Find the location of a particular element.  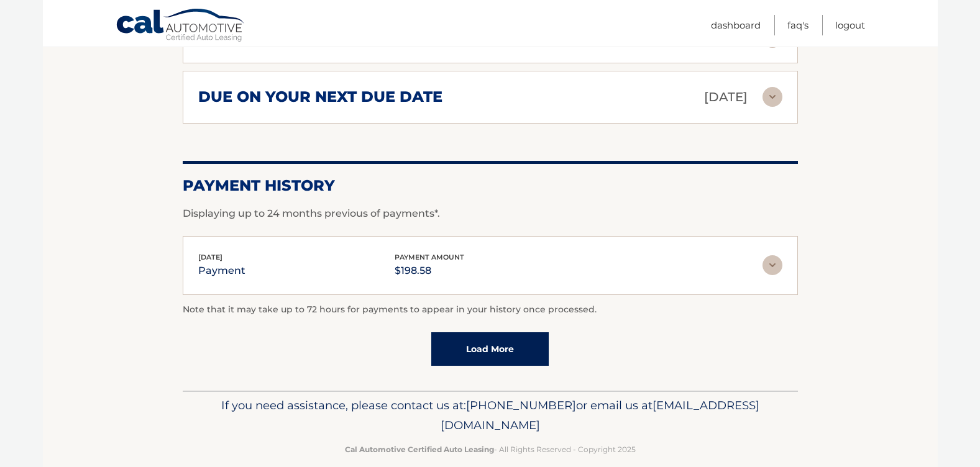

p: payment is located at coordinates (222, 271).